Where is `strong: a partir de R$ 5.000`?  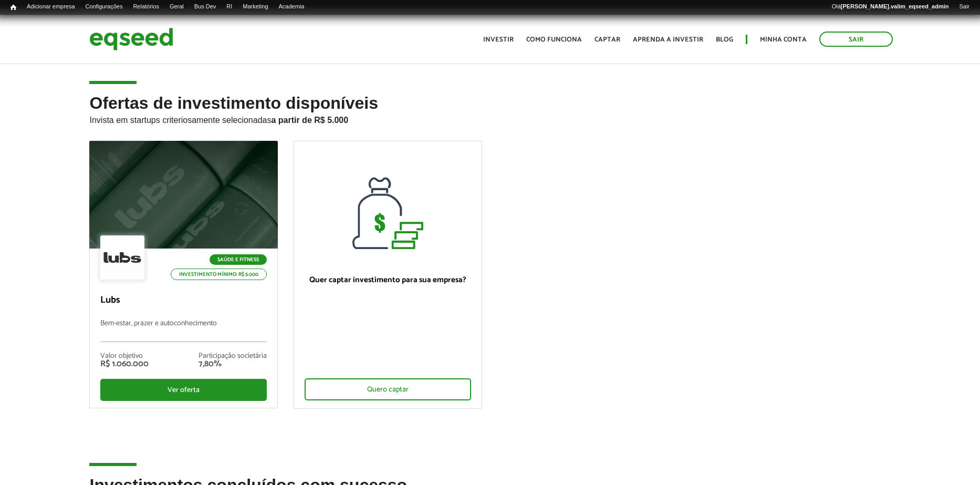
strong: a partir de R$ 5.000 is located at coordinates (309, 120).